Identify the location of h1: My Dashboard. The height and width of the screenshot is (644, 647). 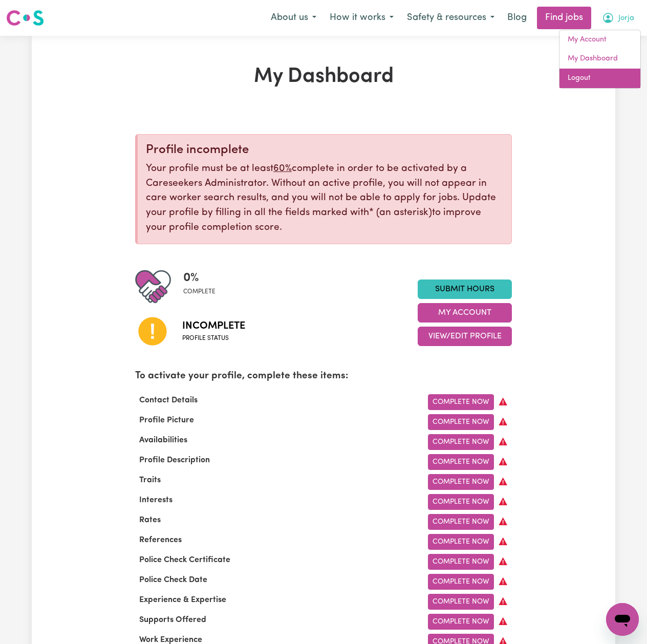
(324, 77).